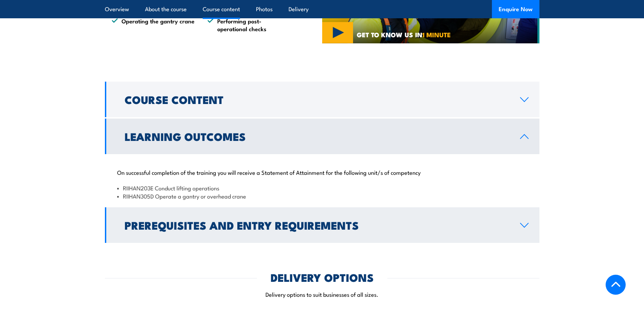 This screenshot has width=644, height=313. I want to click on h2: Learning Outcomes, so click(317, 136).